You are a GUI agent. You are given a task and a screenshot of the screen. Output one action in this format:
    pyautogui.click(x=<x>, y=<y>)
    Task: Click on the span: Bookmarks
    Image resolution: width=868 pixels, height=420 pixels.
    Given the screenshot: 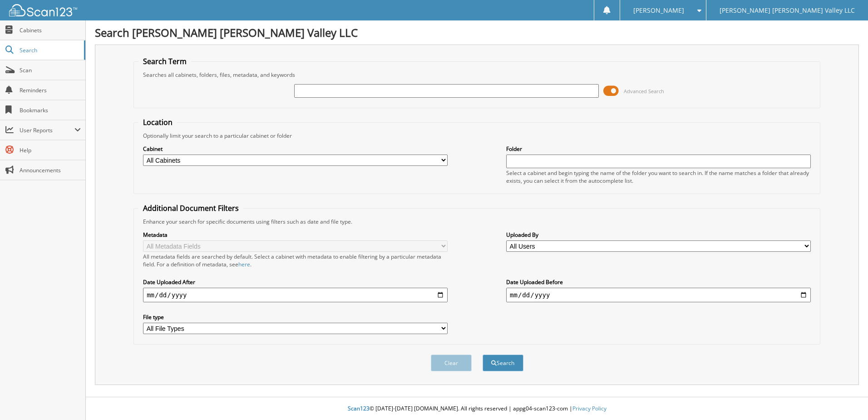 What is the action you would take?
    pyautogui.click(x=50, y=110)
    